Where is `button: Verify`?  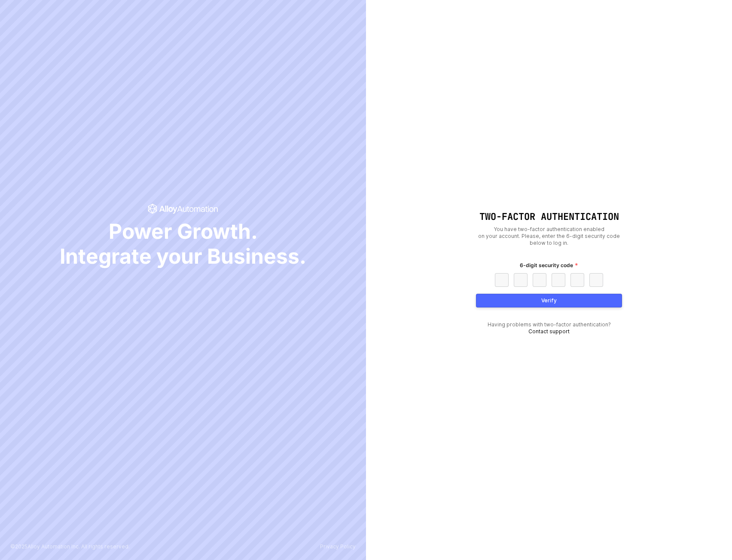
button: Verify is located at coordinates (549, 301).